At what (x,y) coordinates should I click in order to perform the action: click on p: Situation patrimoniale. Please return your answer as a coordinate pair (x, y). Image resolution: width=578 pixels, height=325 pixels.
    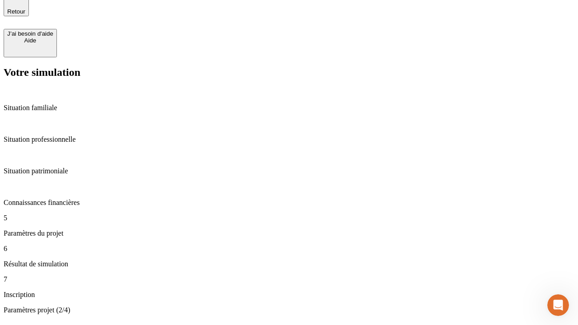
    Looking at the image, I should click on (289, 171).